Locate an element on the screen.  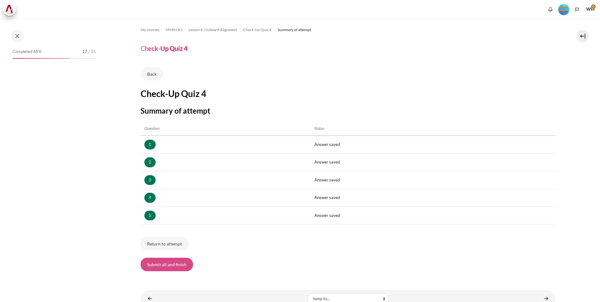
button: Languages is located at coordinates (577, 9).